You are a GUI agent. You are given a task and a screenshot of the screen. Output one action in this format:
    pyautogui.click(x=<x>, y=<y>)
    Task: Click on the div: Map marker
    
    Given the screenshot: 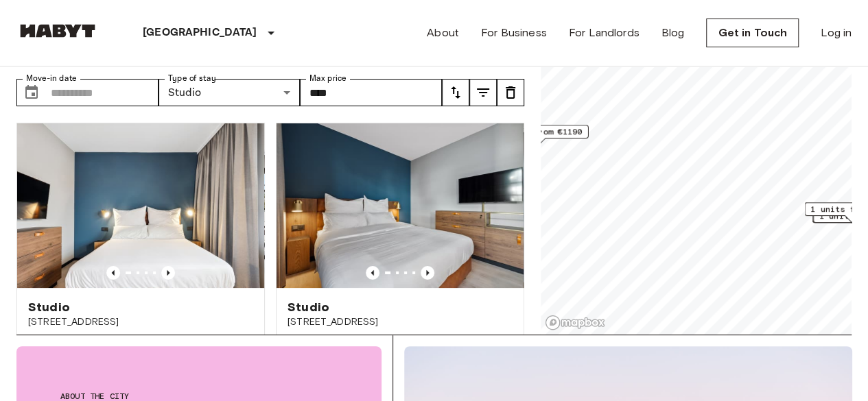 What is the action you would take?
    pyautogui.click(x=538, y=135)
    